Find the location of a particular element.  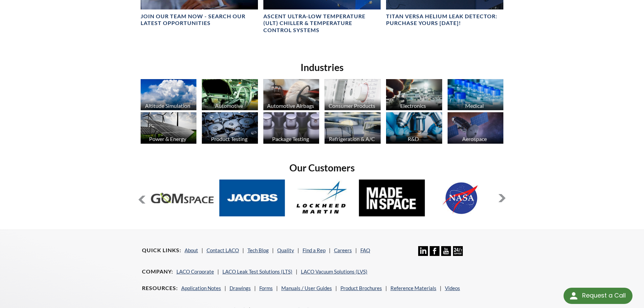

img: Artboard_1.jpg is located at coordinates (476, 128).